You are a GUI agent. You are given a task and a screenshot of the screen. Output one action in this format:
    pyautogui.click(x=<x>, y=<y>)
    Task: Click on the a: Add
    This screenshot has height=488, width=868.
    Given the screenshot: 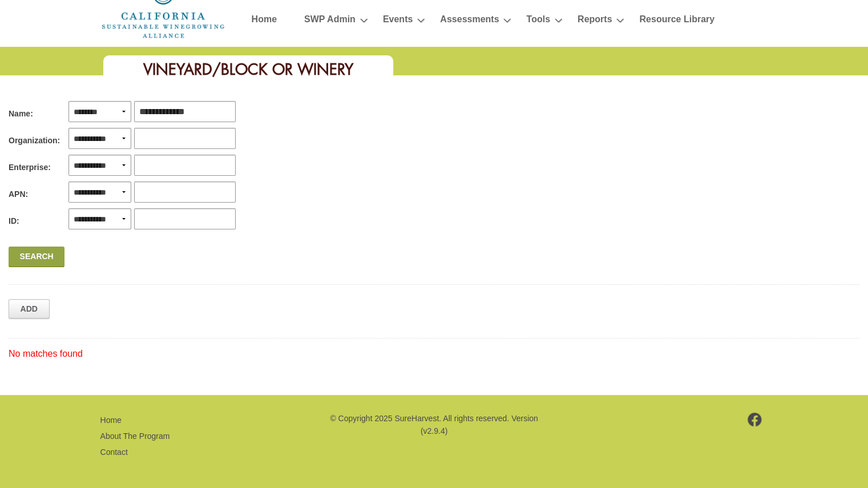 What is the action you would take?
    pyautogui.click(x=29, y=309)
    